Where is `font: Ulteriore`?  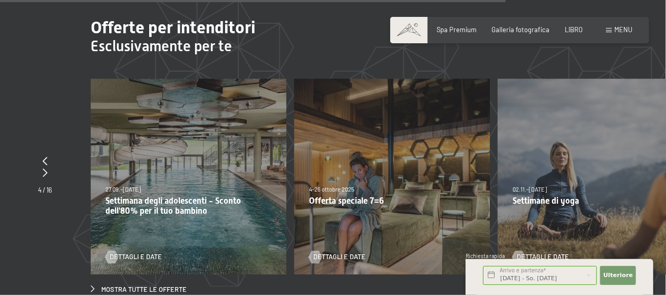 font: Ulteriore is located at coordinates (618, 275).